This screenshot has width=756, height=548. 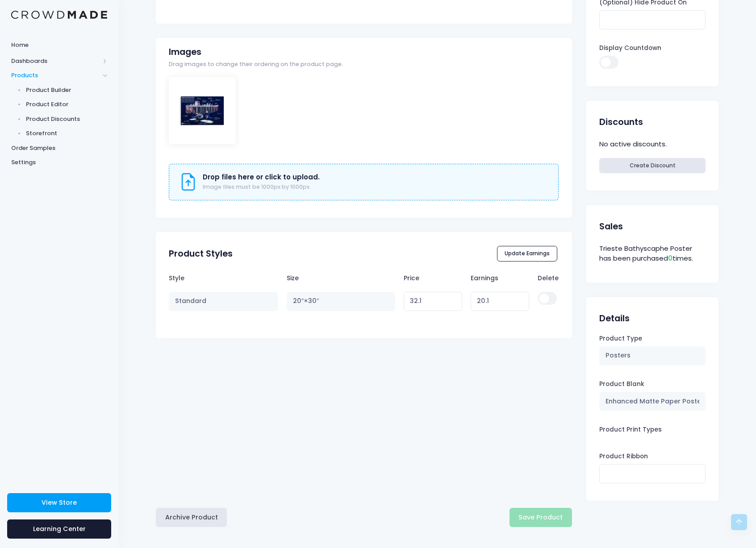 What do you see at coordinates (59, 529) in the screenshot?
I see `span: Learning Center` at bounding box center [59, 529].